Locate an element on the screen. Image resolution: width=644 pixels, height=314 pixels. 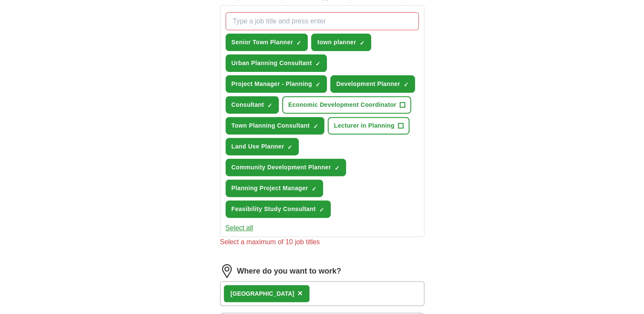
button: Feasibility Study Consultant✓ is located at coordinates (278, 209).